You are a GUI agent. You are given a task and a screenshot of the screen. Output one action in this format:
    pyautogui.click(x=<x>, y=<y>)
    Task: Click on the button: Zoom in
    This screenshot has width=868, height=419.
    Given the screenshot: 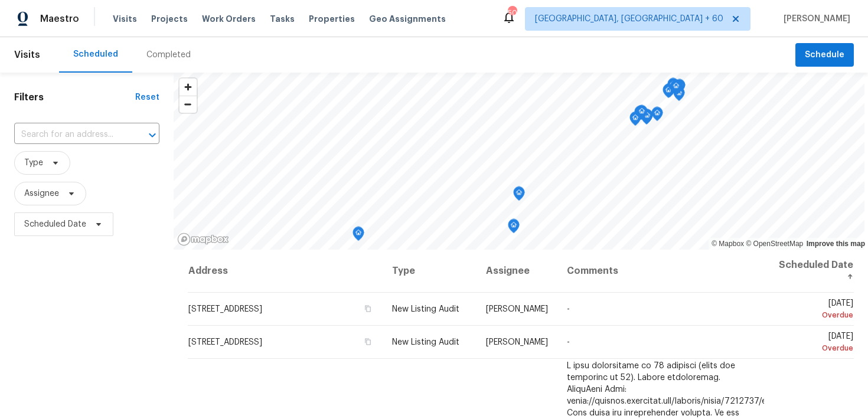 What is the action you would take?
    pyautogui.click(x=188, y=87)
    